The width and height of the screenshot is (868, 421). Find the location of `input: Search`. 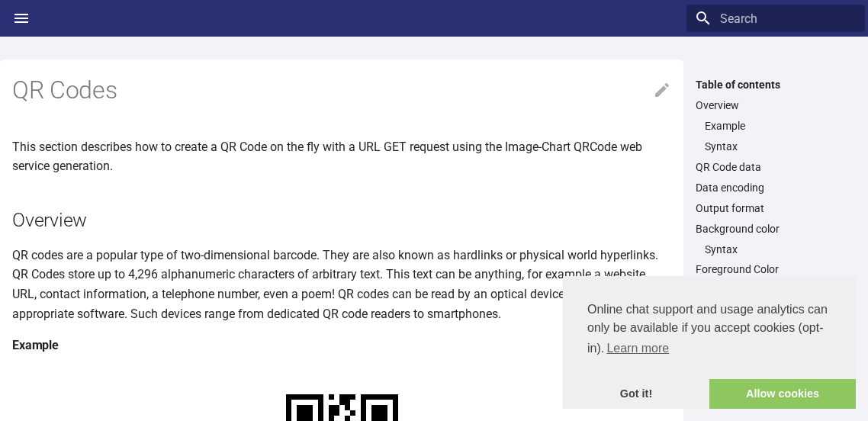

input: Search is located at coordinates (776, 18).